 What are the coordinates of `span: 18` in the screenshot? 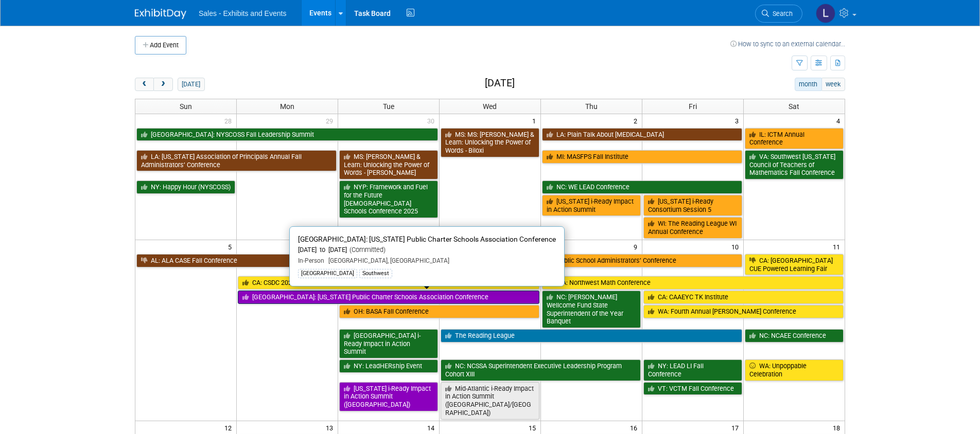 It's located at (837, 427).